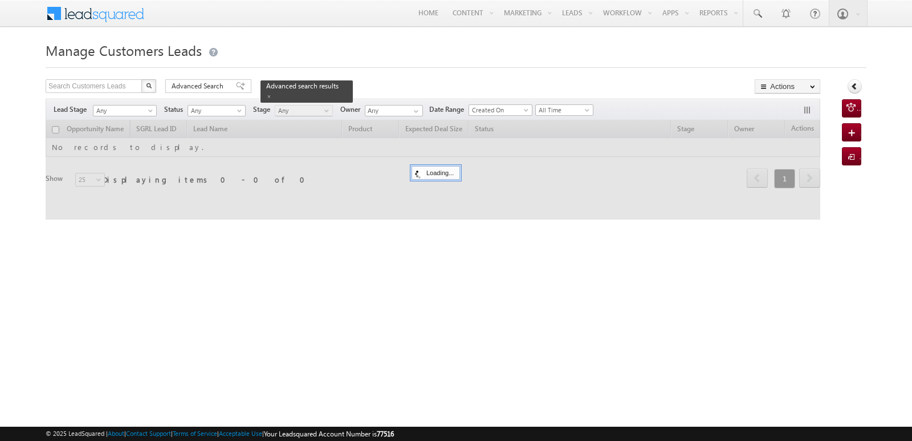 The width and height of the screenshot is (912, 441). I want to click on a: Acceptable Use, so click(241, 433).